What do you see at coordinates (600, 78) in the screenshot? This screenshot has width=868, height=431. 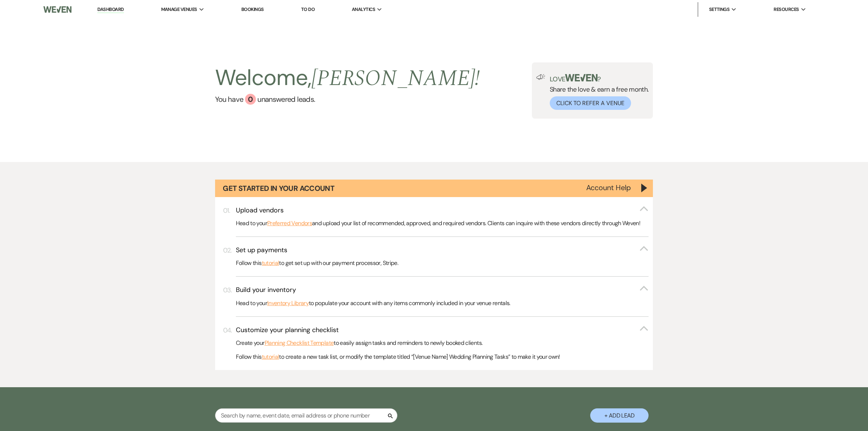 I see `p: Love ?` at bounding box center [600, 78].